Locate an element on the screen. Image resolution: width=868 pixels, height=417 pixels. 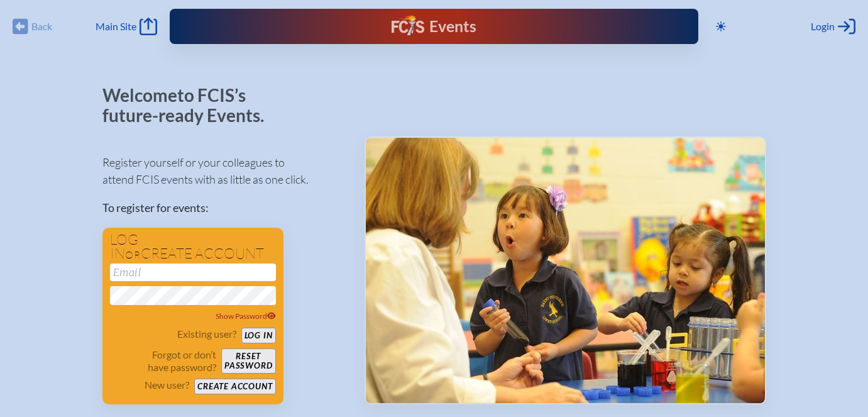
p: New user? is located at coordinates (166, 385).